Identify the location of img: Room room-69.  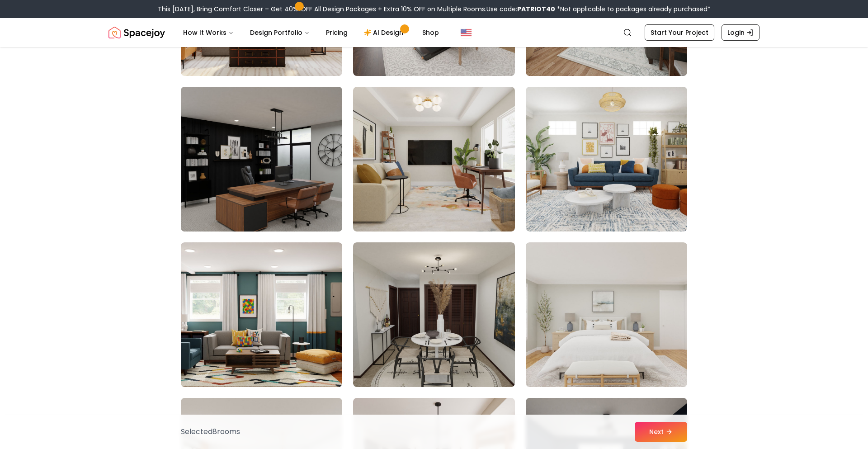
(606, 315).